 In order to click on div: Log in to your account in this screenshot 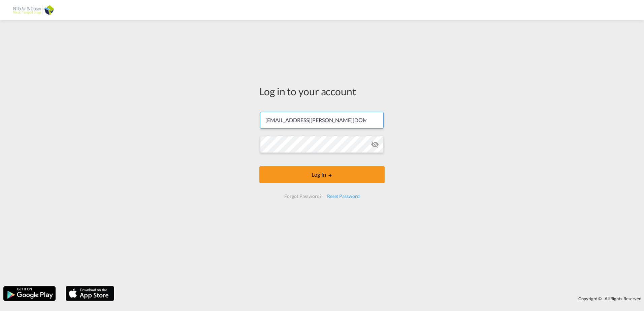, I will do `click(322, 91)`.